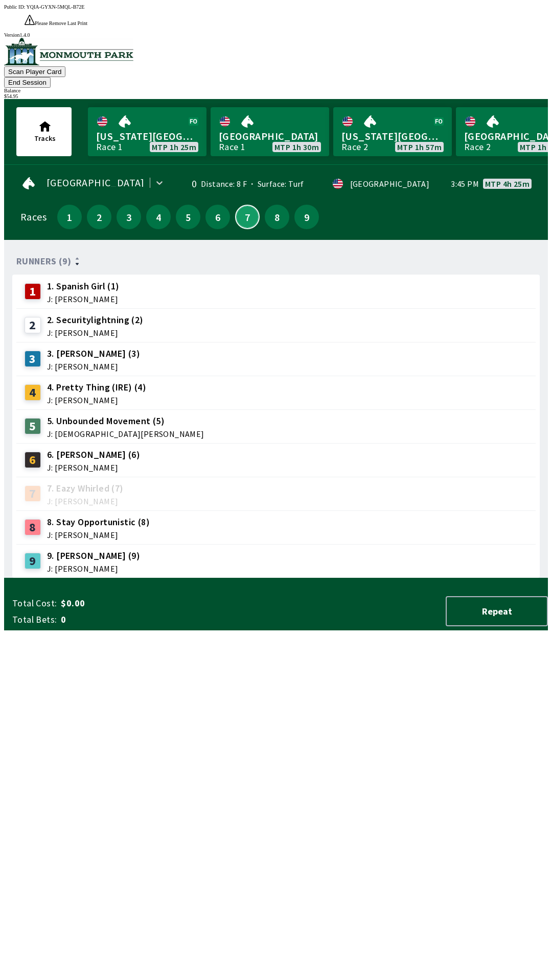 The image size is (552, 980). What do you see at coordinates (224, 184) in the screenshot?
I see `span: Distance: 8 F` at bounding box center [224, 184].